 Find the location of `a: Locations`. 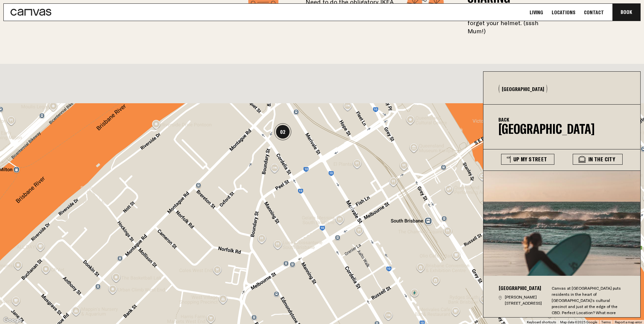

a: Locations is located at coordinates (563, 12).